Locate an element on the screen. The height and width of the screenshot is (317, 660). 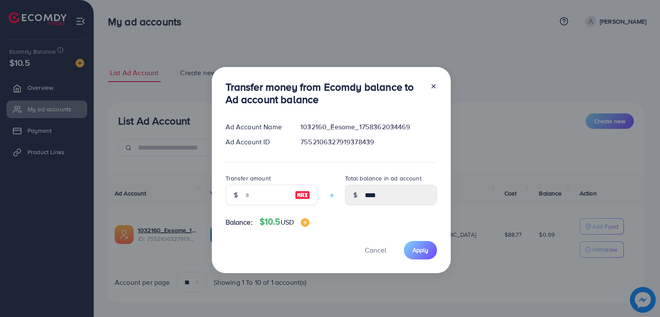
h3: Transfer money from Ecomdy balance to Ad account balance is located at coordinates (325, 93).